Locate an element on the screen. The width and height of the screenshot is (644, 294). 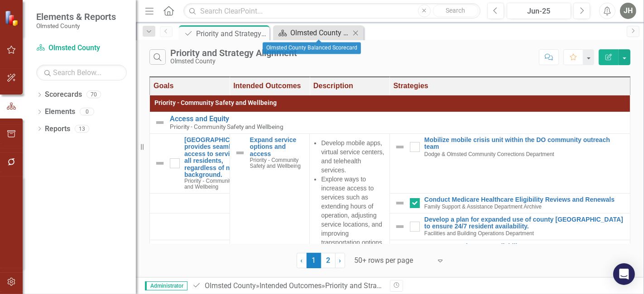
a: Scorecards is located at coordinates (63, 94).